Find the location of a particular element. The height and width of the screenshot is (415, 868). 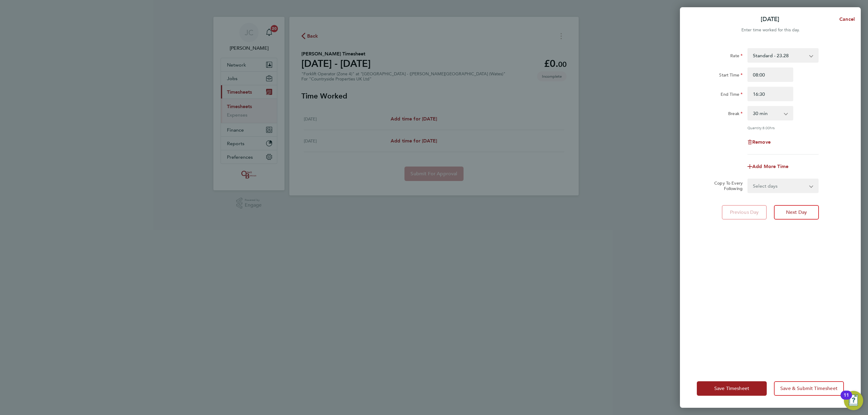

button: Save Timesheet is located at coordinates (732, 389).